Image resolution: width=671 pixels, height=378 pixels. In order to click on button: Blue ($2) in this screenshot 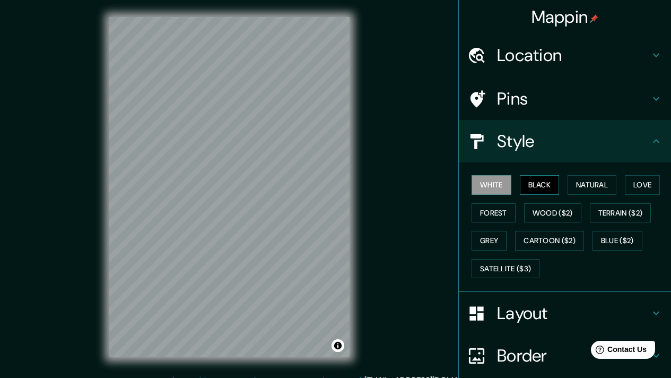, I will do `click(617, 240)`.